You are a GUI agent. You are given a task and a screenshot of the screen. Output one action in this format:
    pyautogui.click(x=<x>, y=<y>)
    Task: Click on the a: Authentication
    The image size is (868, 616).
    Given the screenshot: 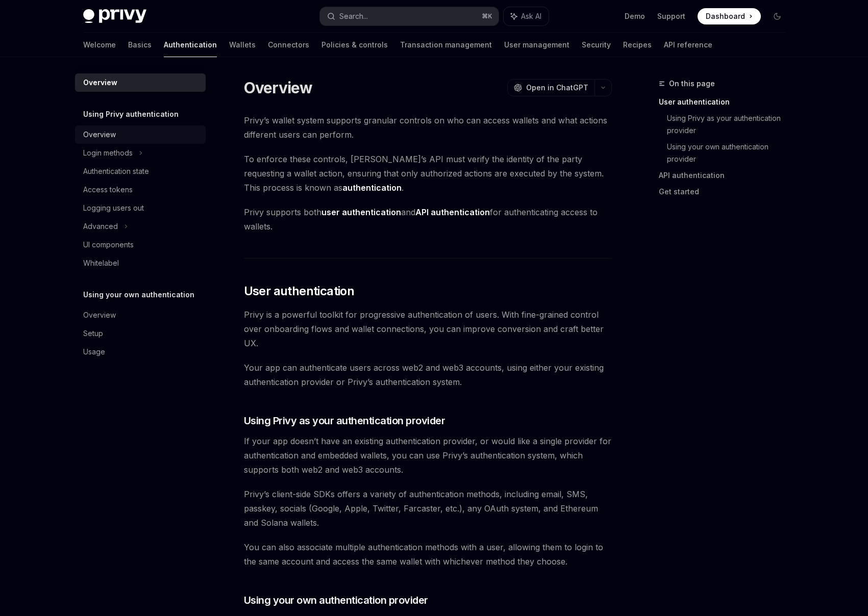 What is the action you would take?
    pyautogui.click(x=190, y=45)
    